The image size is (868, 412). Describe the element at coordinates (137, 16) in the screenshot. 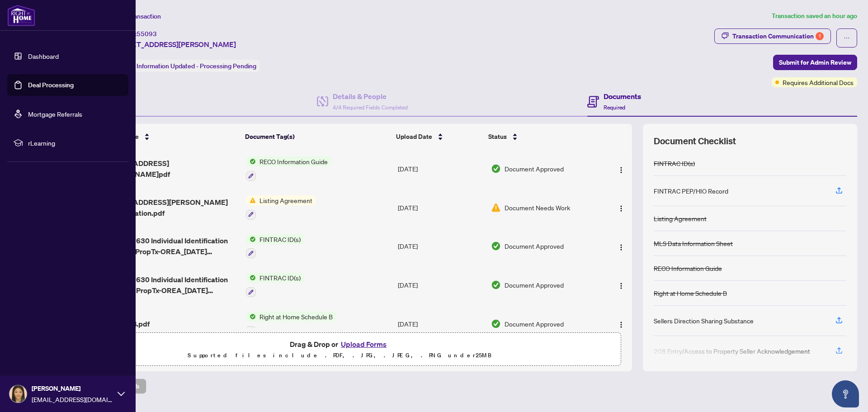

I see `span: View Transaction` at that location.